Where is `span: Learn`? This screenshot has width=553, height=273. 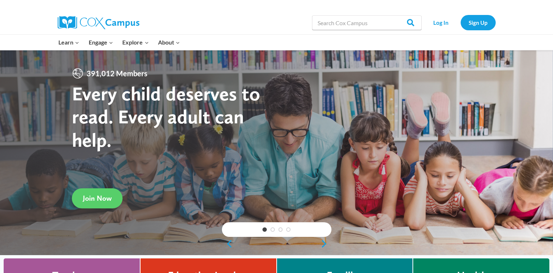 span: Learn is located at coordinates (69, 42).